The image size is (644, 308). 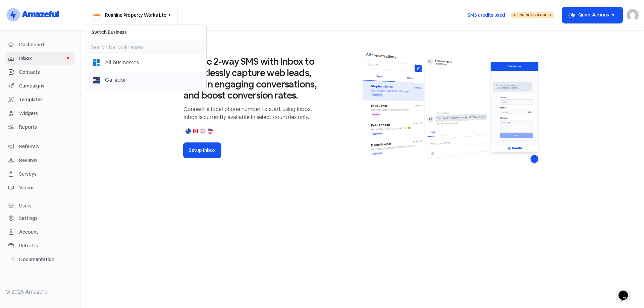 What do you see at coordinates (210, 131) in the screenshot?
I see `img: united-states.png` at bounding box center [210, 131].